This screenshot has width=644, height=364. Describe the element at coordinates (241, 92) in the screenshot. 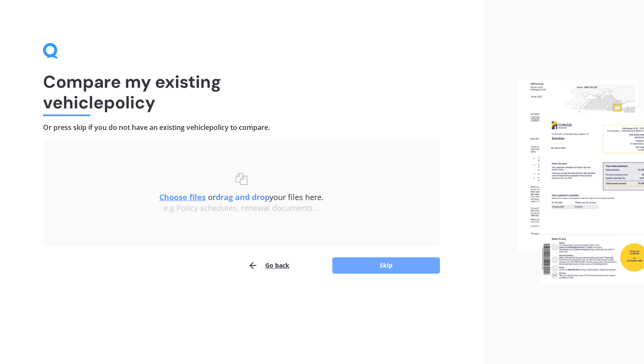

I see `h1: Compare my existing vehicle policy` at that location.